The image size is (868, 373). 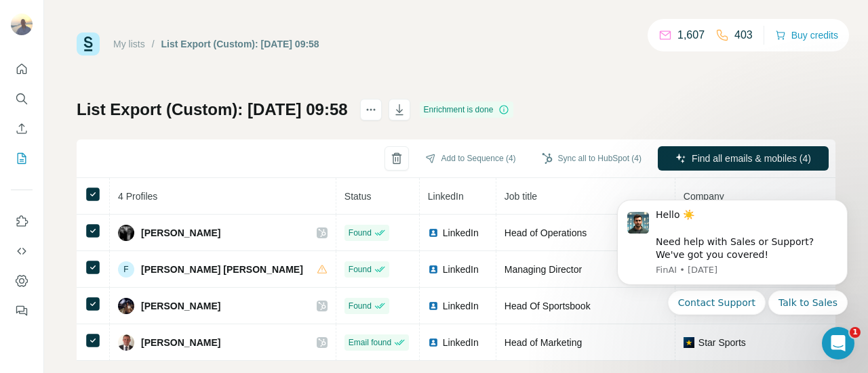 What do you see at coordinates (211, 114) in the screenshot?
I see `button: Quick reply: Talk to Sales` at bounding box center [211, 114].